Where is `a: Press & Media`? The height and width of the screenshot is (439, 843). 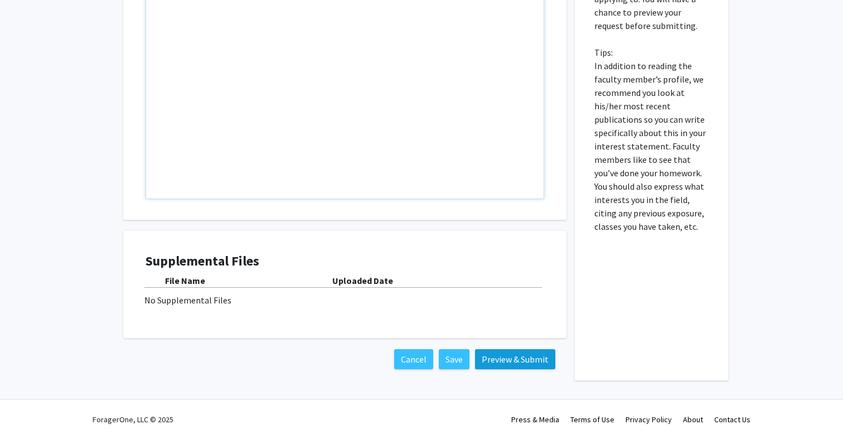
a: Press & Media is located at coordinates (535, 419).